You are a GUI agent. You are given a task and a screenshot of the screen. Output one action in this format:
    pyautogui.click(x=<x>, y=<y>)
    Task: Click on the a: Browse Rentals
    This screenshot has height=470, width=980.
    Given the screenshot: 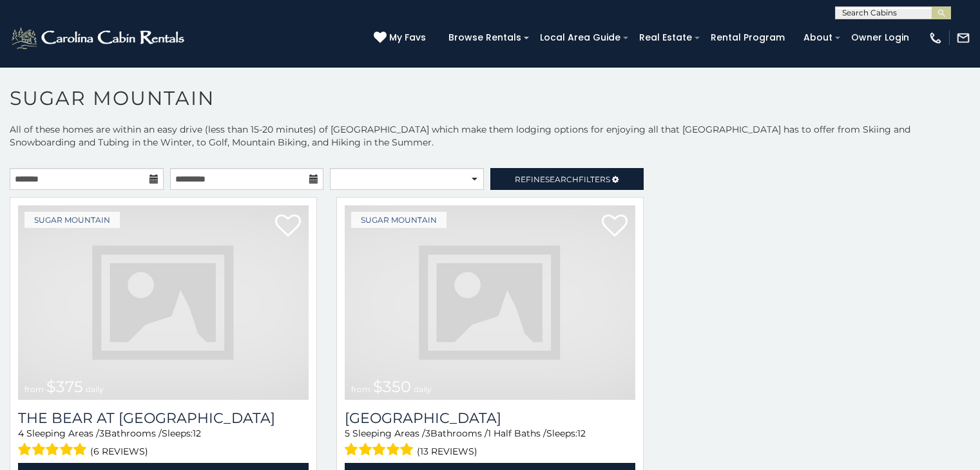 What is the action you would take?
    pyautogui.click(x=484, y=37)
    